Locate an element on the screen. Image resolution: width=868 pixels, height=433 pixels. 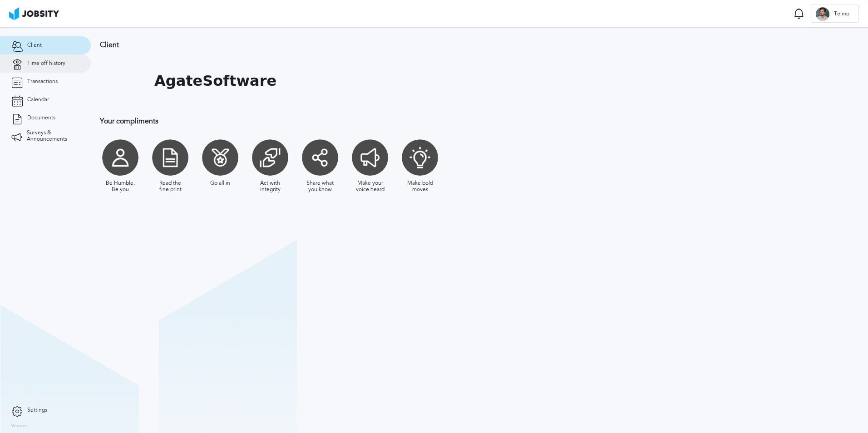
span: Client is located at coordinates (34, 45).